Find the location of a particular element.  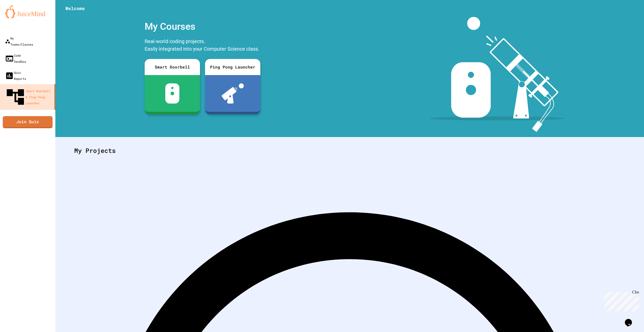

div: My Projects is located at coordinates (350, 151).